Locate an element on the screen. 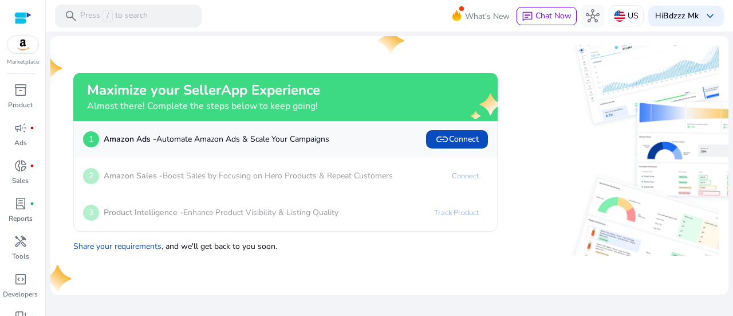  p: US is located at coordinates (633, 15).